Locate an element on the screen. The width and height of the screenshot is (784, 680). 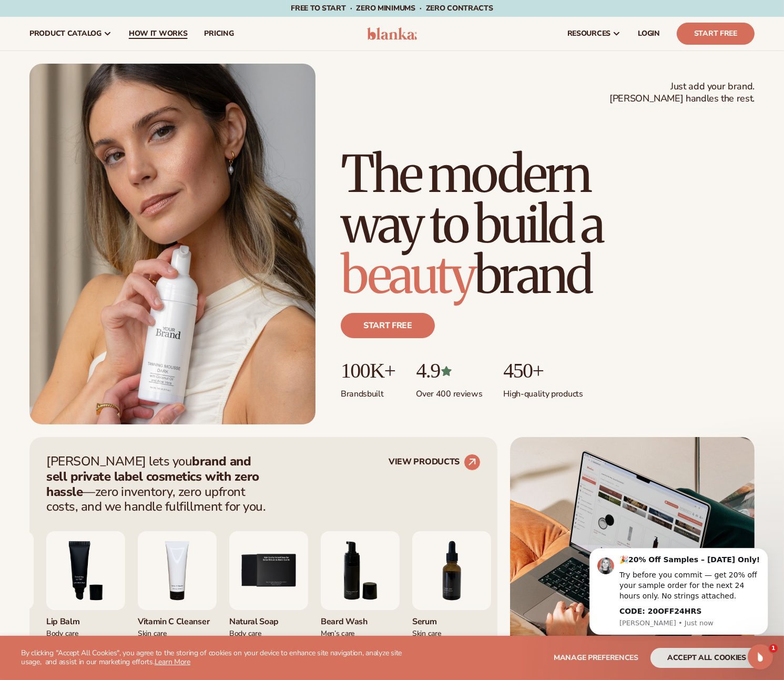
a: Start Free is located at coordinates (715, 34).